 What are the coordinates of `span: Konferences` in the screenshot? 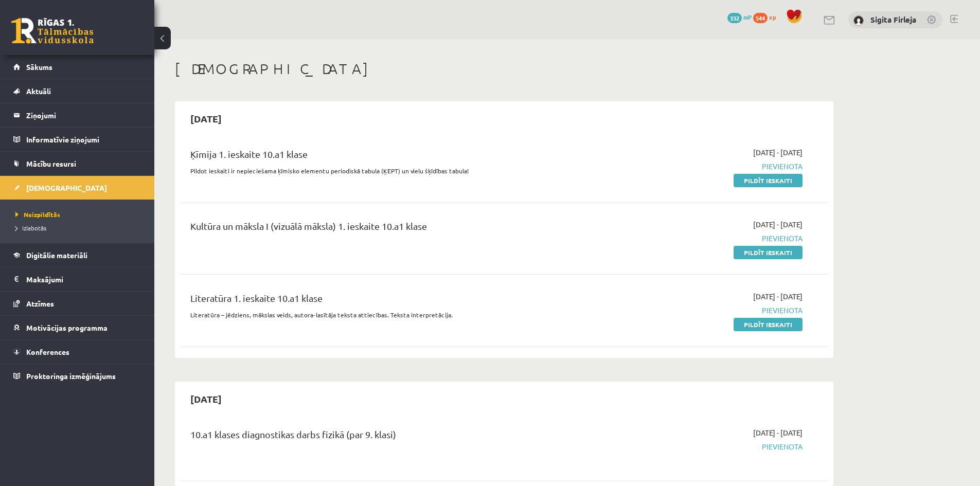 It's located at (48, 352).